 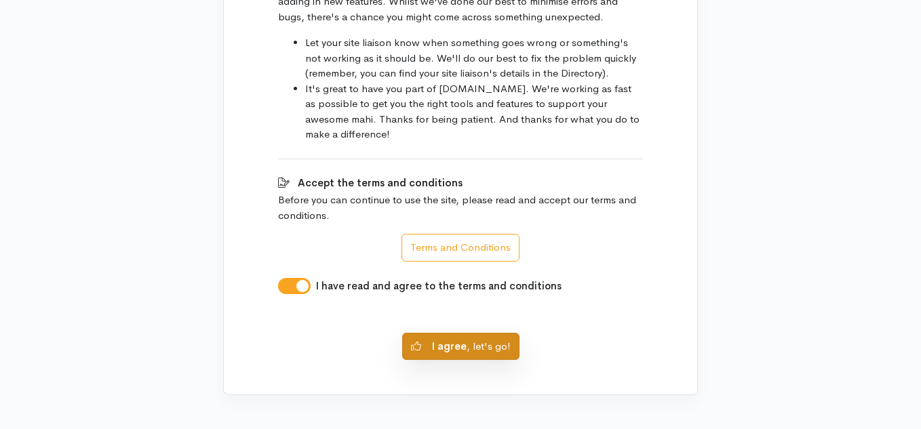 I want to click on button: I agree, let's go!, so click(x=460, y=347).